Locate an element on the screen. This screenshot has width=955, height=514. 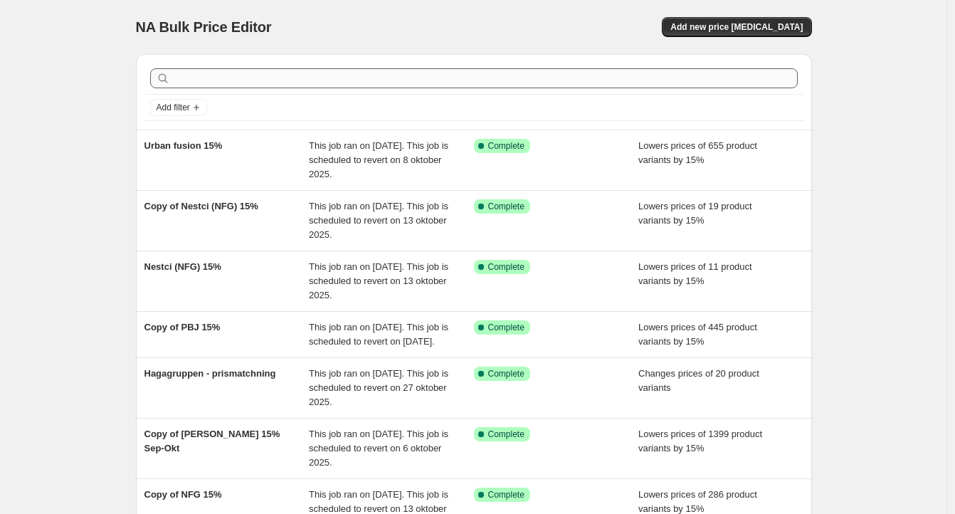
span: Lowers prices of 655 product variants by 15% is located at coordinates (697, 152).